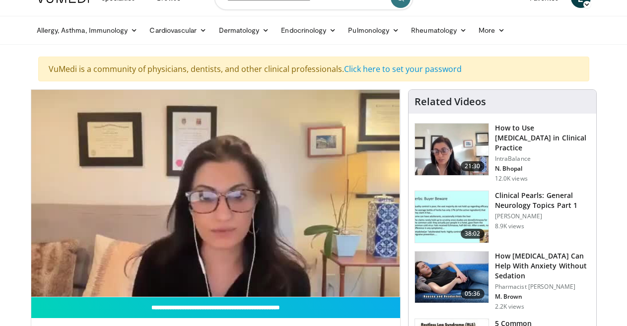 This screenshot has width=627, height=326. What do you see at coordinates (244, 30) in the screenshot?
I see `a: Dermatology` at bounding box center [244, 30].